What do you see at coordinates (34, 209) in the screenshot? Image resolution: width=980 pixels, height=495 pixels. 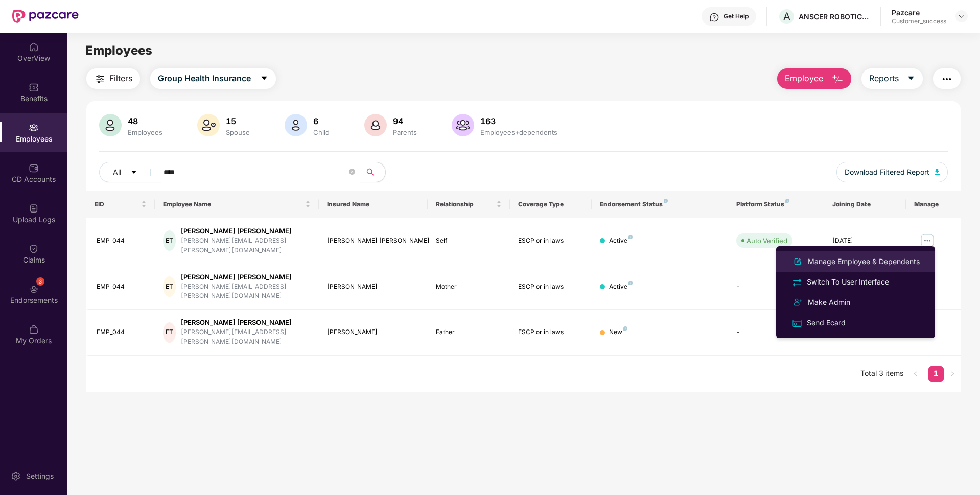 I see `img: svg+xml;base64,PHN2ZyBpZD0iVXBsb2FkX0xvZ3MiIGRhdGEtbmFtZT0iVXBsb2FkIExvZ3MiIHhtbG5zPSJodHRwOi8vd3...` at bounding box center [34, 209].